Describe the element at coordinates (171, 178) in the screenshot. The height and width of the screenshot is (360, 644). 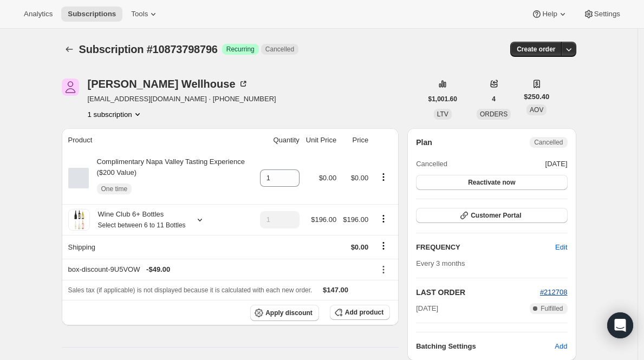
I see `div: Complimentary Napa Valley Tasting Experience ($200 Value)` at that location.